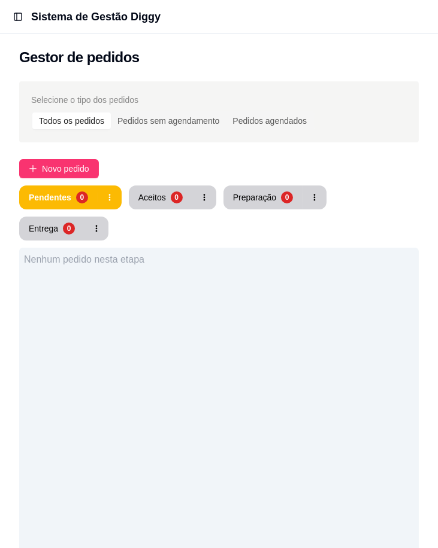  I want to click on div: Aceitos, so click(152, 198).